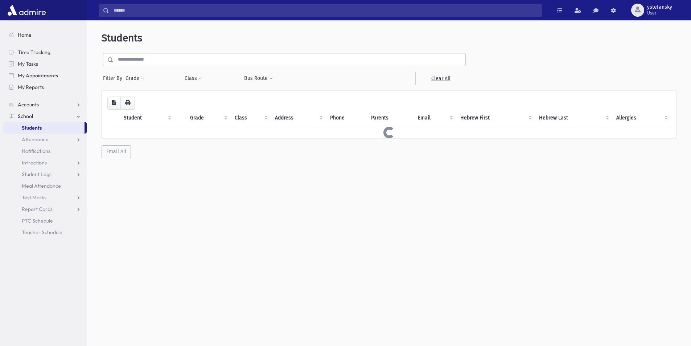  What do you see at coordinates (258, 78) in the screenshot?
I see `button: Bus Route` at bounding box center [258, 78].